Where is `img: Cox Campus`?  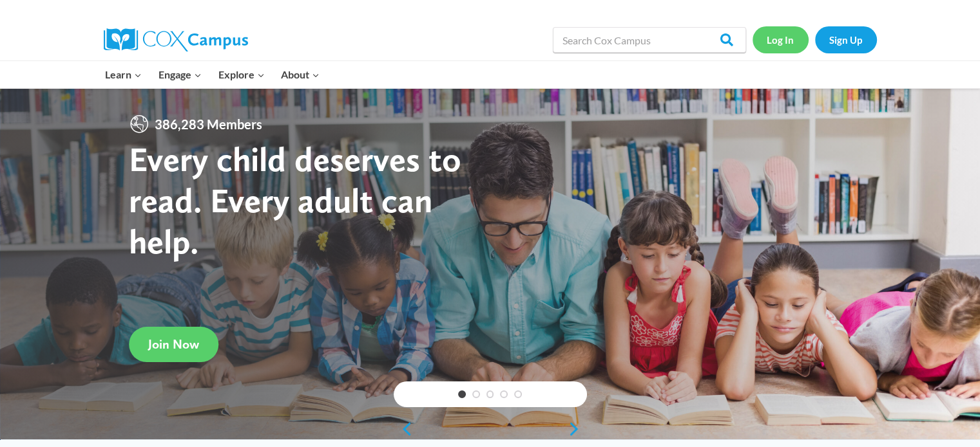
img: Cox Campus is located at coordinates (176, 40).